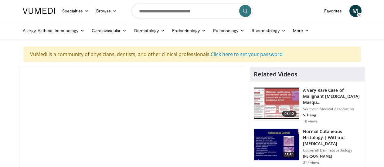 The width and height of the screenshot is (384, 167). I want to click on span: 35:51, so click(289, 155).